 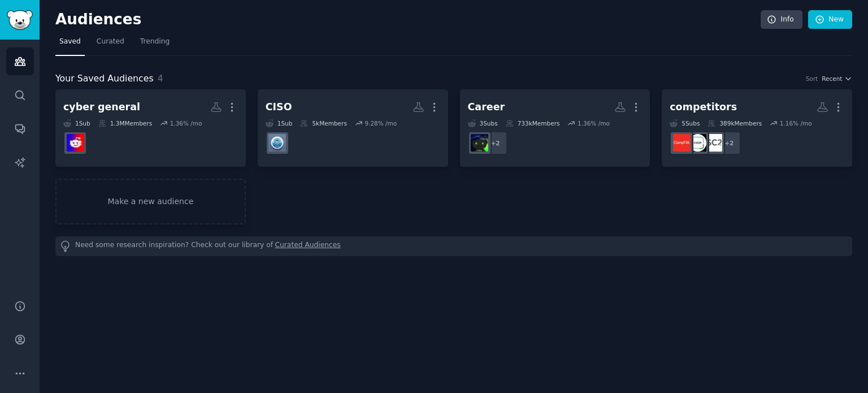 What do you see at coordinates (110, 44) in the screenshot?
I see `a: Curated` at bounding box center [110, 44].